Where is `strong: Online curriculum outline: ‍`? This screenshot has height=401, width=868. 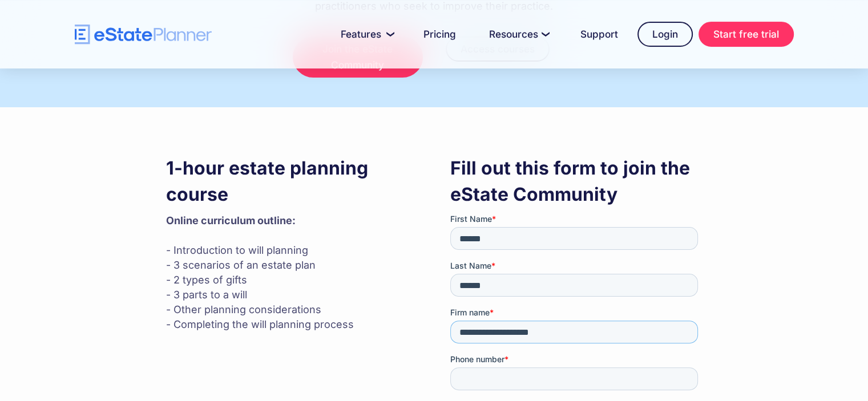
strong: Online curriculum outline: ‍ is located at coordinates (230, 220).